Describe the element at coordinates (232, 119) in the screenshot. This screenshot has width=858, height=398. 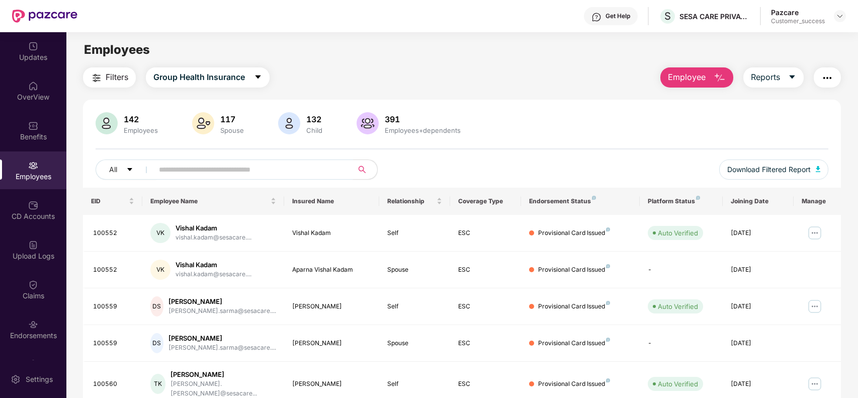
I see `div: 117` at that location.